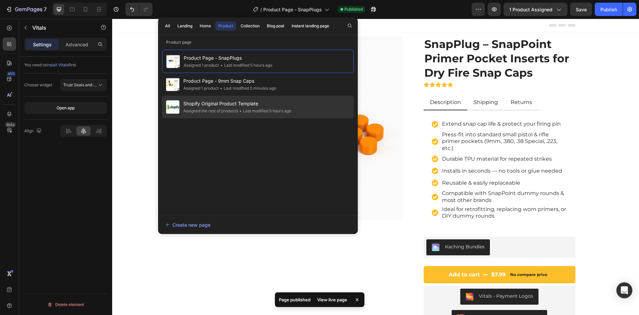 The width and height of the screenshot is (639, 315). What do you see at coordinates (10, 125) in the screenshot?
I see `div: Beta` at bounding box center [10, 125].